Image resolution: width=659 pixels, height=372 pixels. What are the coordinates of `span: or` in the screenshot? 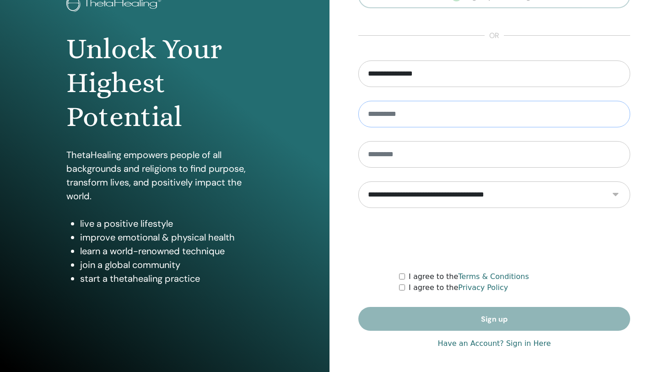 It's located at (494, 36).